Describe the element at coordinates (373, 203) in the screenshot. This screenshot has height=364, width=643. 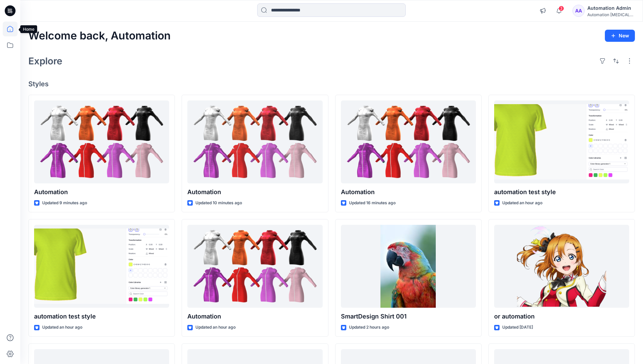
I see `p: Updated 16 minutes ago` at that location.